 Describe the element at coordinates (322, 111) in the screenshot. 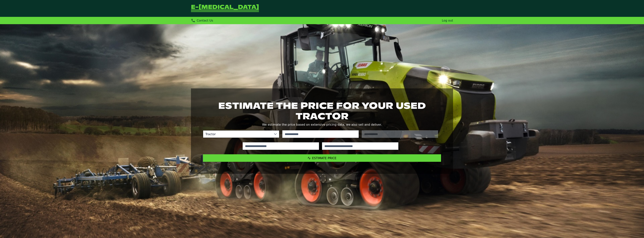

I see `h1: Estimate the price for your used tractor` at that location.